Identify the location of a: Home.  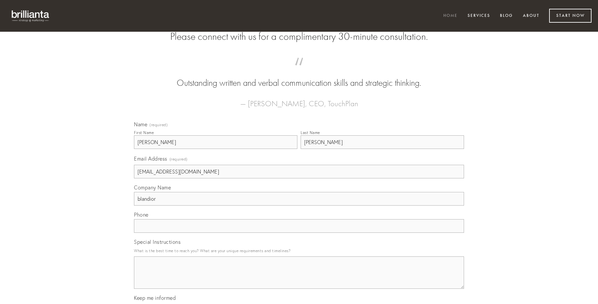
(451, 16).